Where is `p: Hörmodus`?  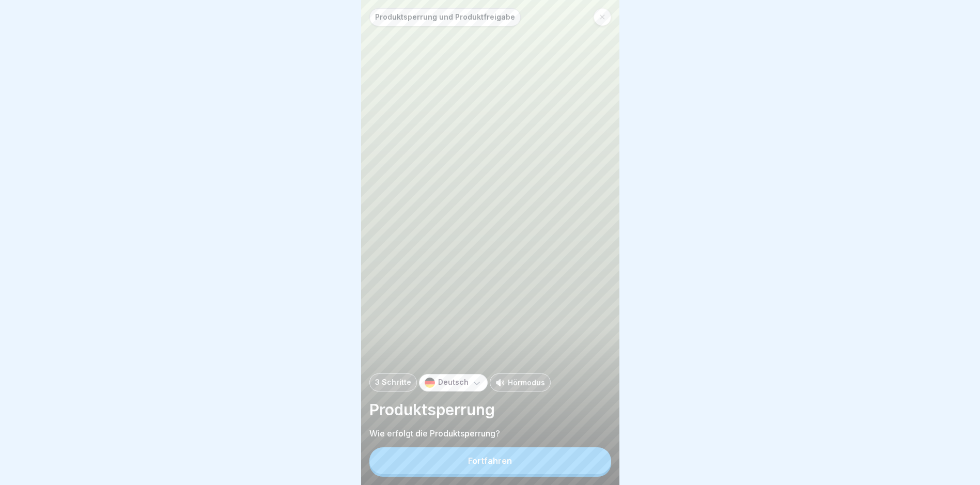 p: Hörmodus is located at coordinates (526, 382).